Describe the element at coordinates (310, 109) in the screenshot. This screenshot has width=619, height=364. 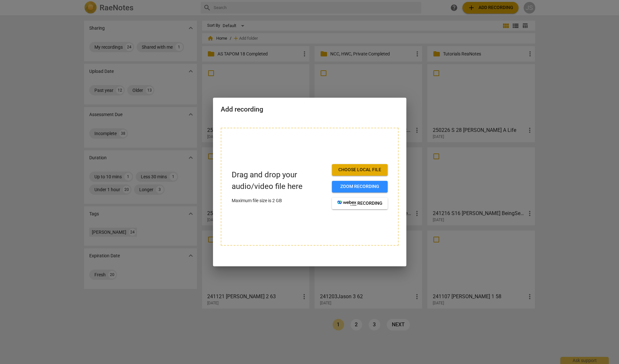
I see `h2: Add recording` at that location.